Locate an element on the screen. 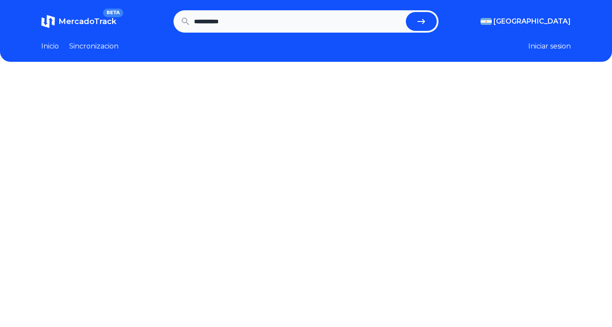 This screenshot has width=612, height=327. span: MercadoTrack is located at coordinates (87, 21).